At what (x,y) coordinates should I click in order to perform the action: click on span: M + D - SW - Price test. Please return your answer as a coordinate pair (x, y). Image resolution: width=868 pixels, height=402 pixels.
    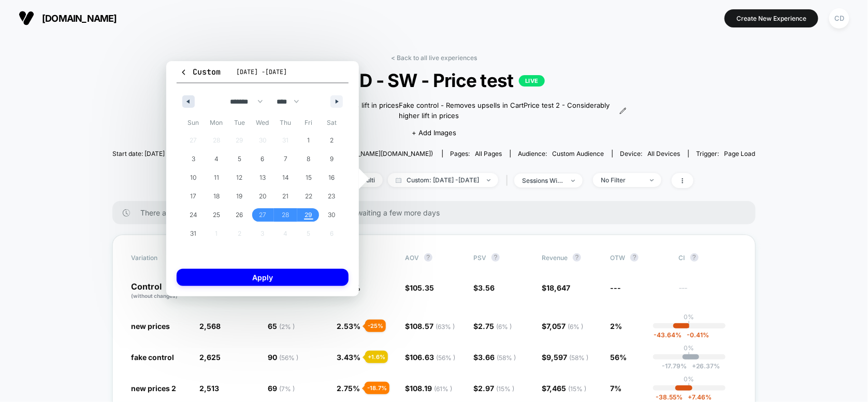
    Looking at the image, I should click on (434, 80).